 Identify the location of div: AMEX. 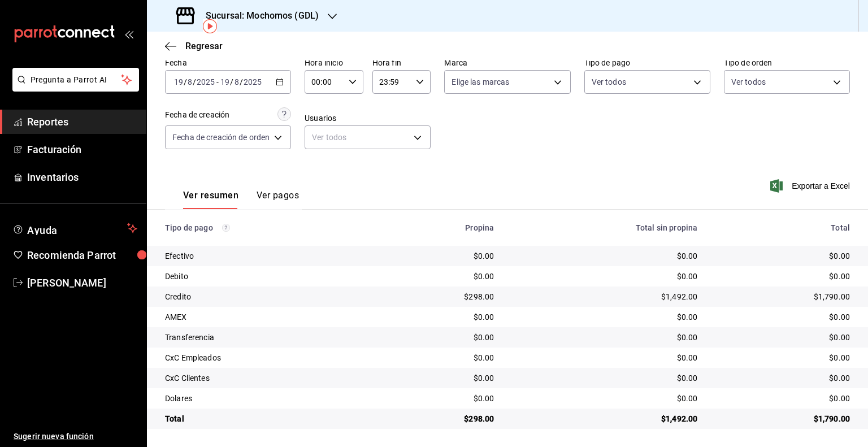
(268, 317).